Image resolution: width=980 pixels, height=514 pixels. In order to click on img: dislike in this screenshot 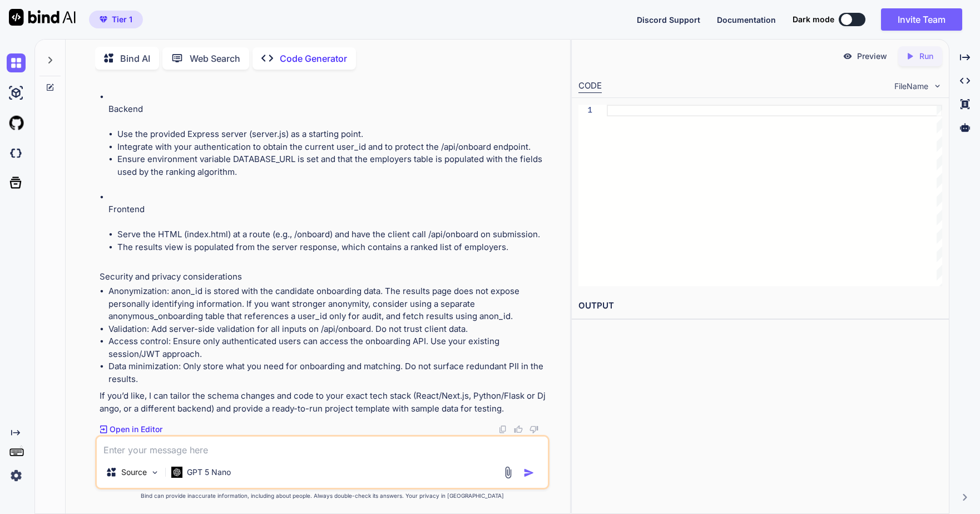, I will do `click(534, 429)`.